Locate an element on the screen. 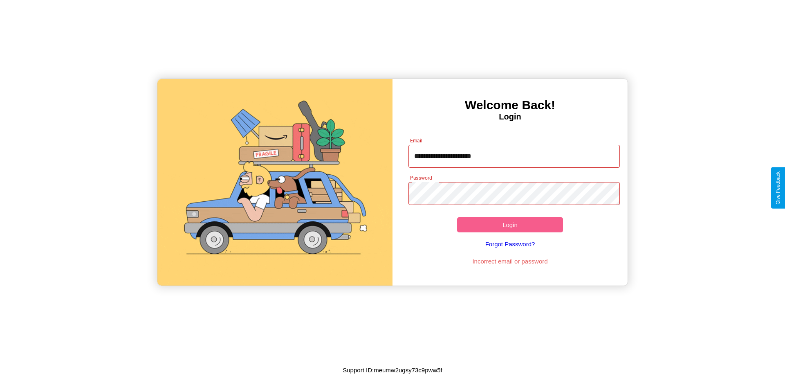 This screenshot has height=376, width=785. label: Email is located at coordinates (416, 140).